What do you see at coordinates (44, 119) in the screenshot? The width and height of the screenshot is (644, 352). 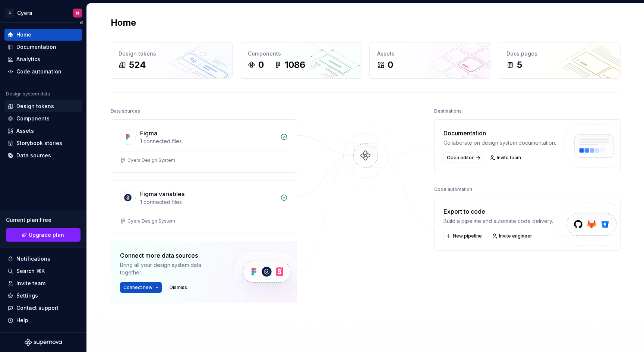 I see `a: Components` at bounding box center [44, 119].